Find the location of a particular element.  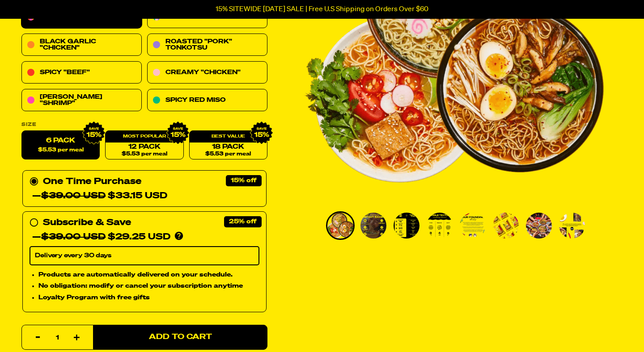

li: Loyalty Program with free gifts is located at coordinates (149, 299).